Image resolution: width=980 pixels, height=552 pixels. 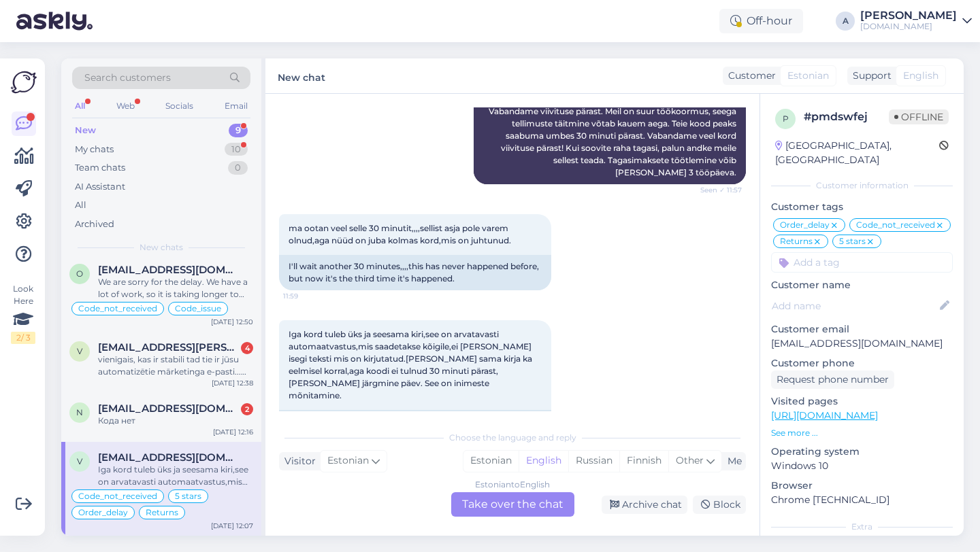 What do you see at coordinates (411, 364) in the screenshot?
I see `span: Iga kord tuleb üks ja seesama kiri,see on arvatavasti automaatvastus,mis saadetakse kõigile,ei [P...` at bounding box center [411, 364].